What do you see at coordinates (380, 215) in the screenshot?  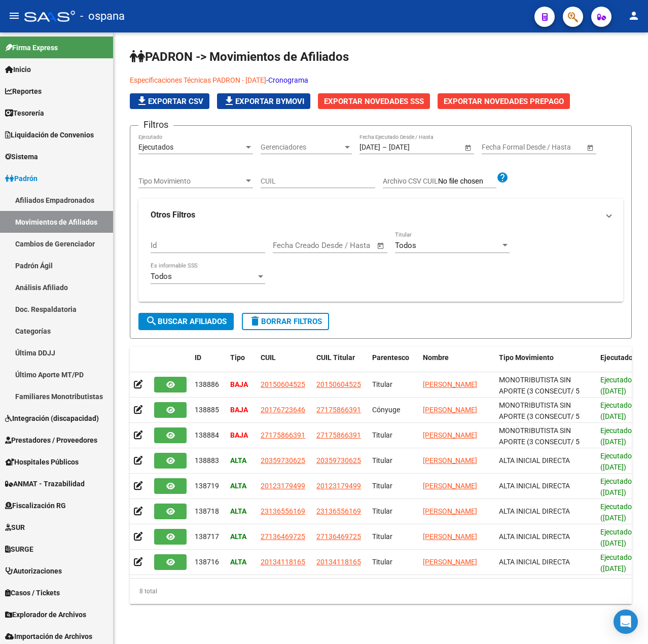 I see `mat-expansion-panel-header: Otros Filtros` at bounding box center [380, 215].